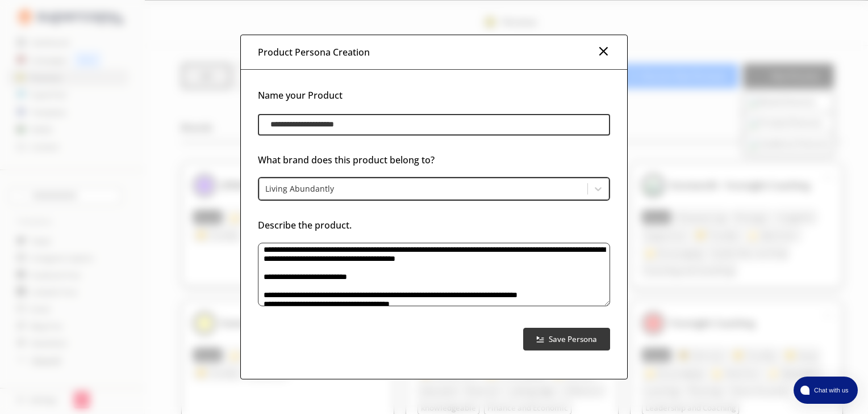 This screenshot has width=868, height=414. Describe the element at coordinates (573, 340) in the screenshot. I see `b: Save Persona` at that location.